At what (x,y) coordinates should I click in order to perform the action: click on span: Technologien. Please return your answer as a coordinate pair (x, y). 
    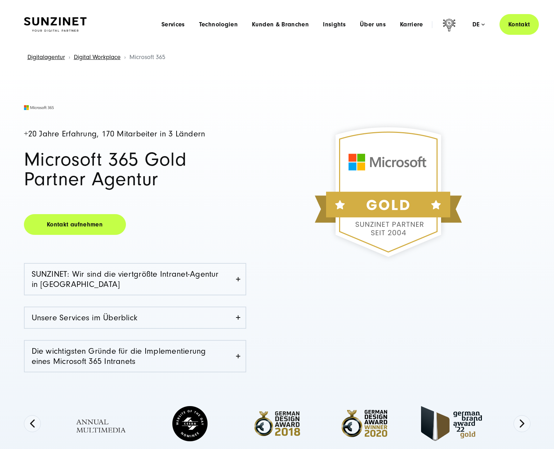
    Looking at the image, I should click on (218, 25).